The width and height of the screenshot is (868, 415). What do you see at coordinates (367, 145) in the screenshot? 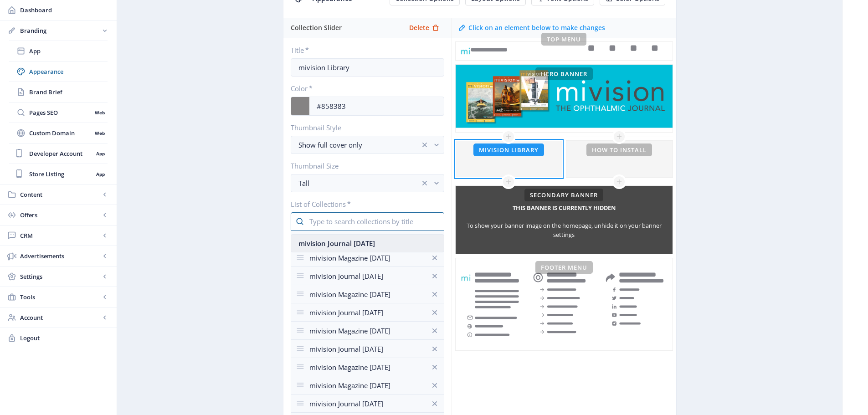
I see `button: Show full cover onlyclear` at bounding box center [367, 145].